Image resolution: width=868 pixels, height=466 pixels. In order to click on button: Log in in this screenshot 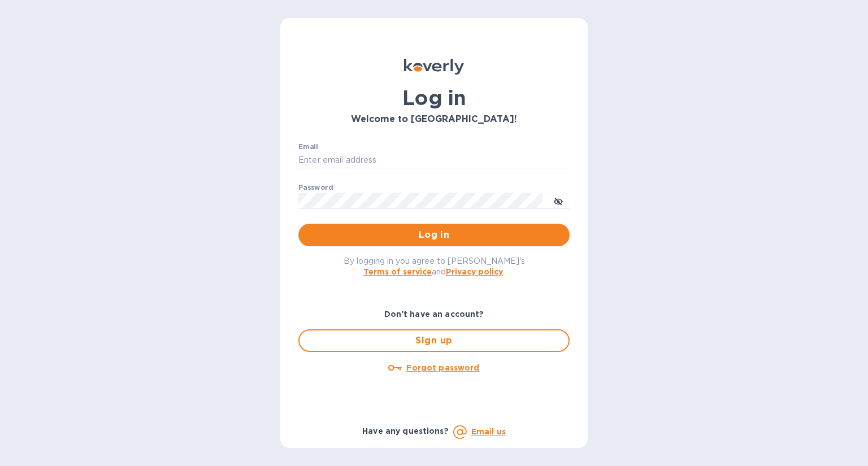, I will do `click(434, 235)`.